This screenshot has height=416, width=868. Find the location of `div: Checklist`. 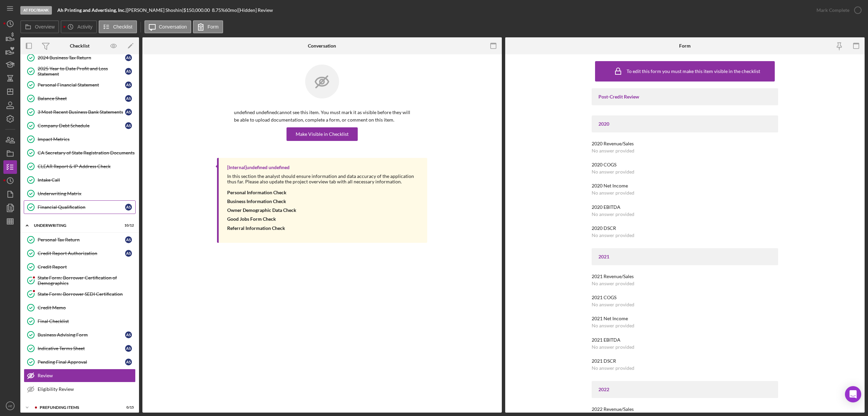

div: Checklist is located at coordinates (80, 46).